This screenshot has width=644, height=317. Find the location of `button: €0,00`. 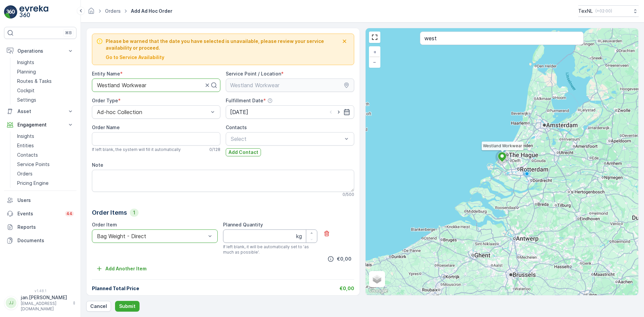

button: €0,00 is located at coordinates (339, 259).